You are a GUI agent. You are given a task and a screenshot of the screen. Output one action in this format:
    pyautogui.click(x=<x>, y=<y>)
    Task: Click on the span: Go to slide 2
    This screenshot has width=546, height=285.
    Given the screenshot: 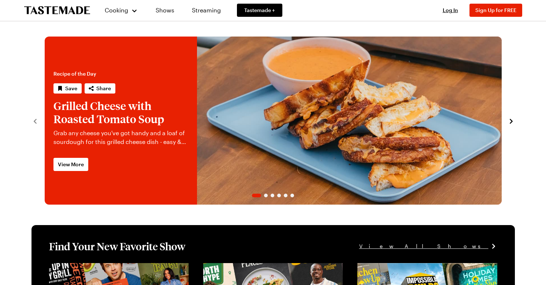 What is the action you would take?
    pyautogui.click(x=266, y=196)
    